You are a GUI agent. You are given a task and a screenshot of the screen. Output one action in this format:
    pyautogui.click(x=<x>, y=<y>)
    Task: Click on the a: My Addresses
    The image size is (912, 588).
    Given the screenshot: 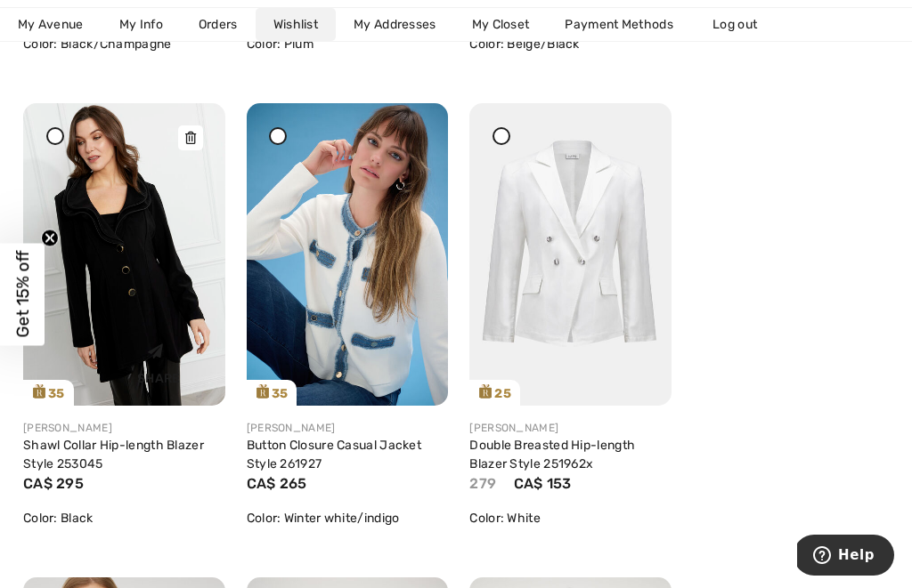 What is the action you would take?
    pyautogui.click(x=394, y=24)
    